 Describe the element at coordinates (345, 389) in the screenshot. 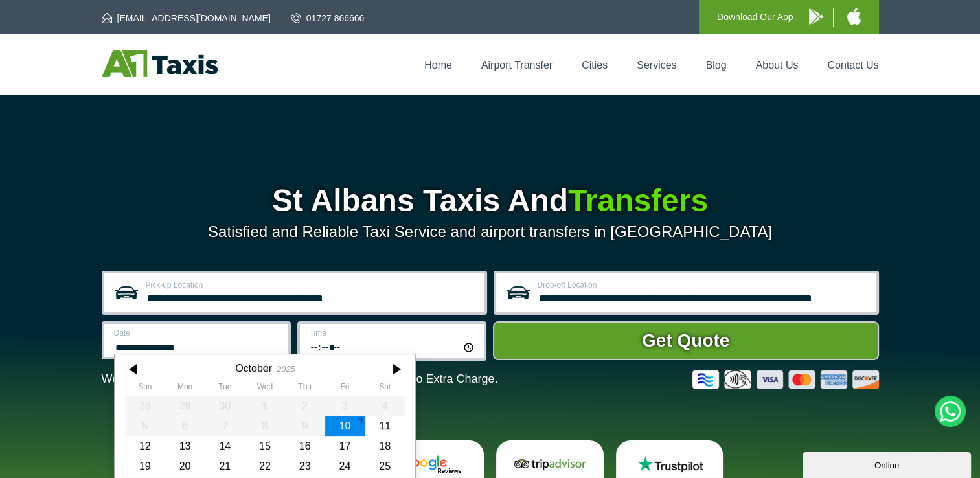

I see `th: Friday` at that location.